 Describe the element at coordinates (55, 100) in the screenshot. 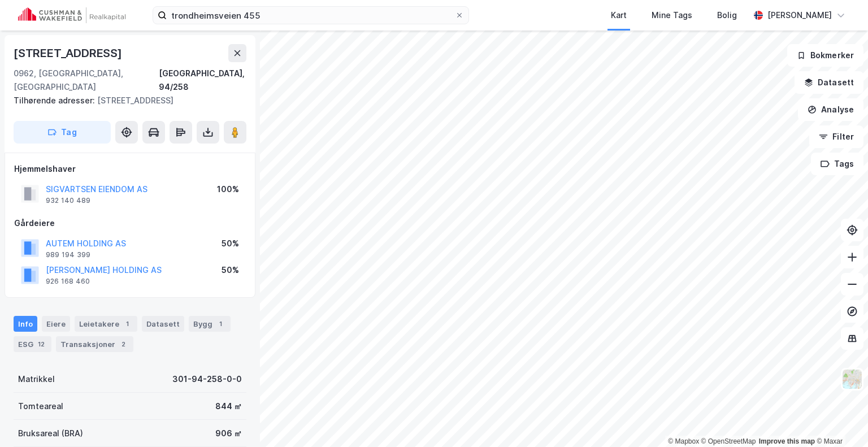

I see `span: Tilhørende adresser:` at that location.